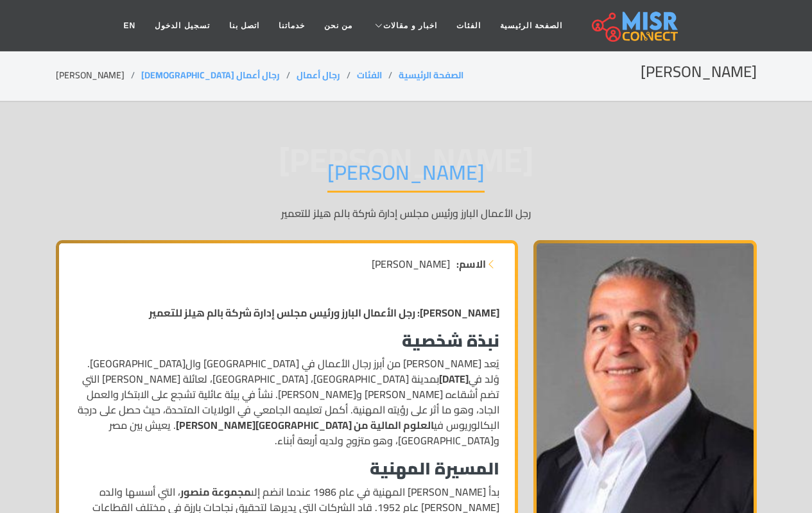  I want to click on strong: المسيرة المهنية, so click(434, 468).